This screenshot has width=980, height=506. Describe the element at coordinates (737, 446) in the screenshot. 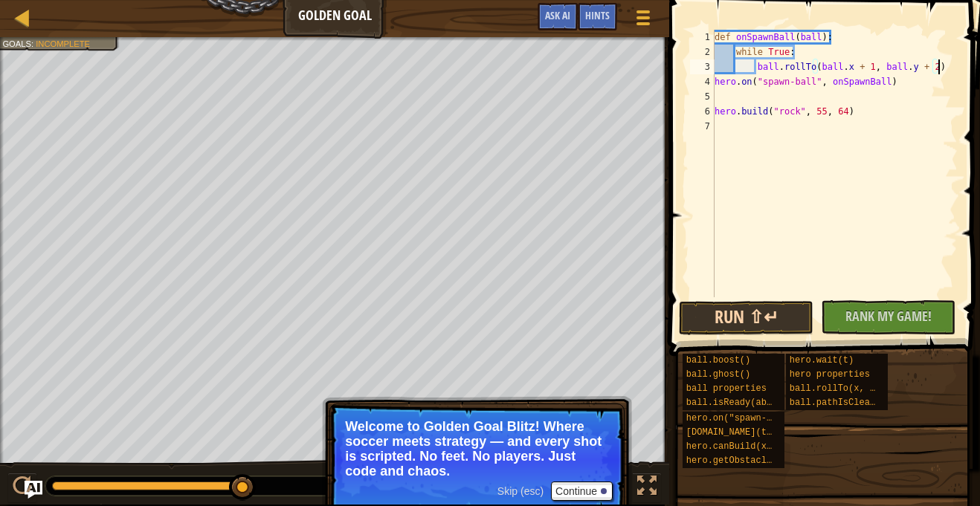

I see `span: hero.canBuild(x, y)` at that location.